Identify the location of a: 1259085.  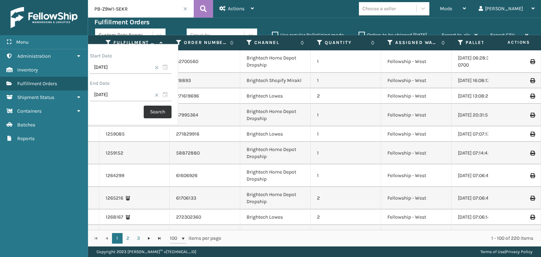
(115, 134).